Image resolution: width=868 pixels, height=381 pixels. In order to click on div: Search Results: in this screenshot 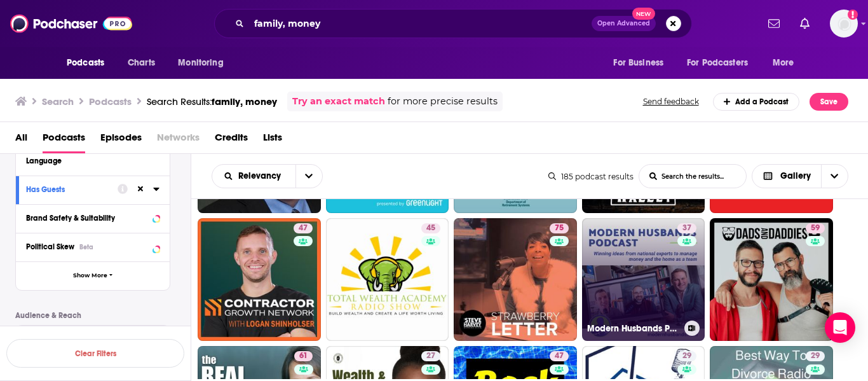, I will do `click(211, 101)`.